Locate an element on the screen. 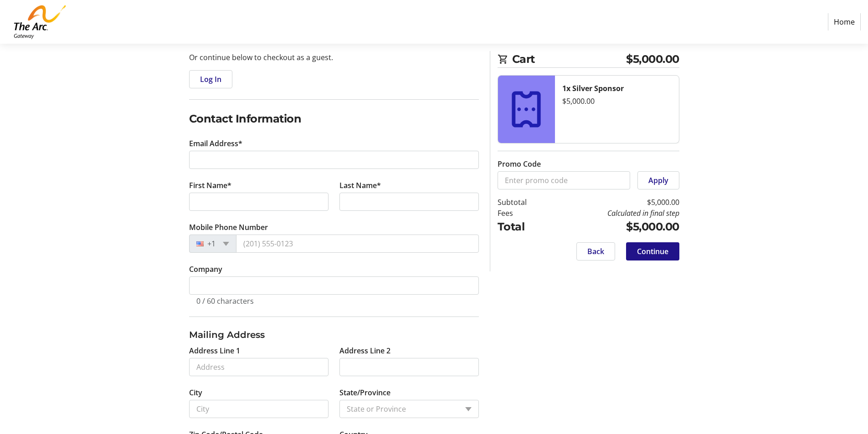 This screenshot has height=434, width=868. h2: Contact Information is located at coordinates (334, 119).